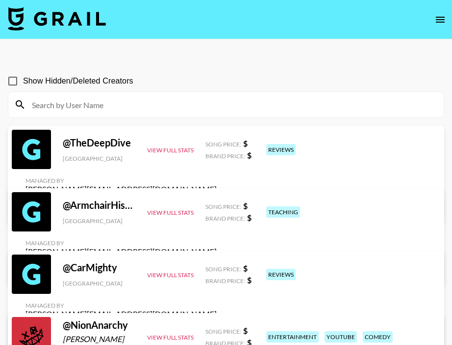  I want to click on div: entertainment, so click(293, 336).